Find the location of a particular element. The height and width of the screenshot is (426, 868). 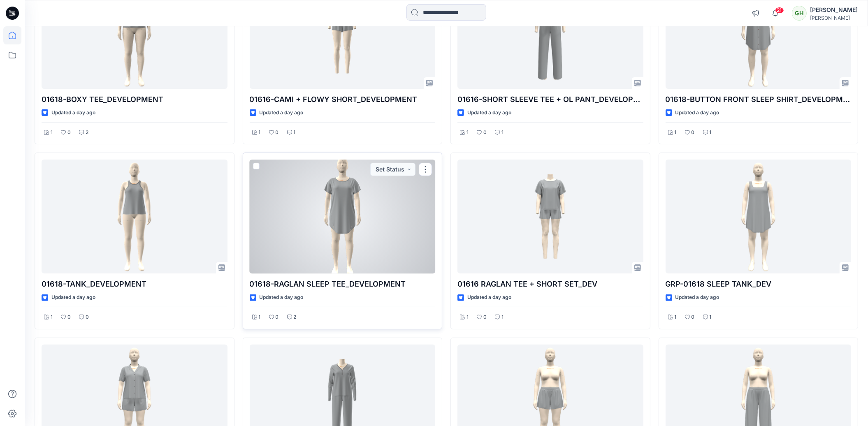

a: 01618-RAGLAN SLEEP TEE_DEVELOPMENT is located at coordinates (342, 216).